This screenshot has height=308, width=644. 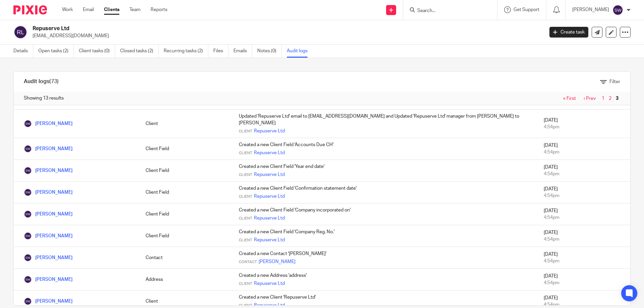 What do you see at coordinates (590, 98) in the screenshot?
I see `nav: pager` at bounding box center [590, 98].